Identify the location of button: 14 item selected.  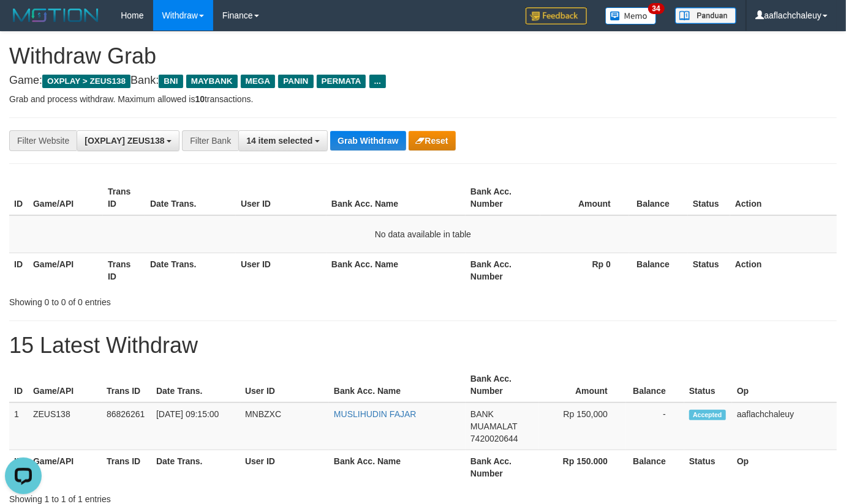
(283, 141).